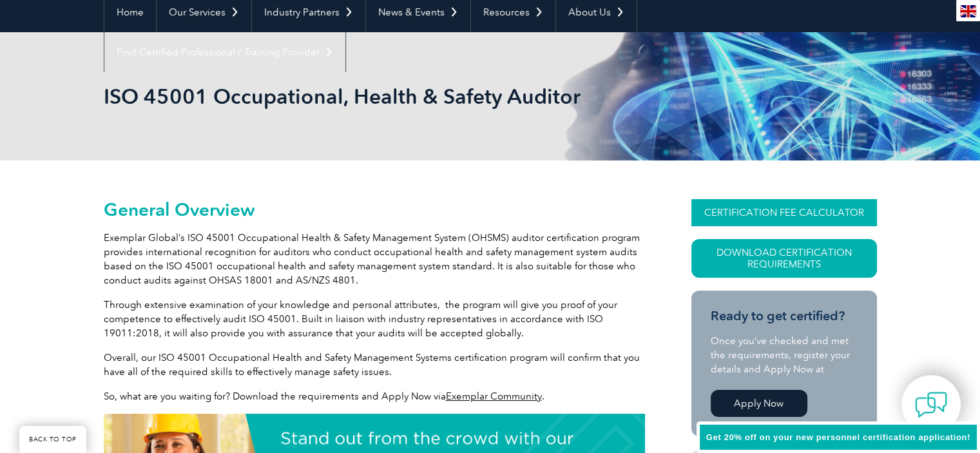  Describe the element at coordinates (225, 52) in the screenshot. I see `a: Find Certified Professional / Training Provider` at that location.